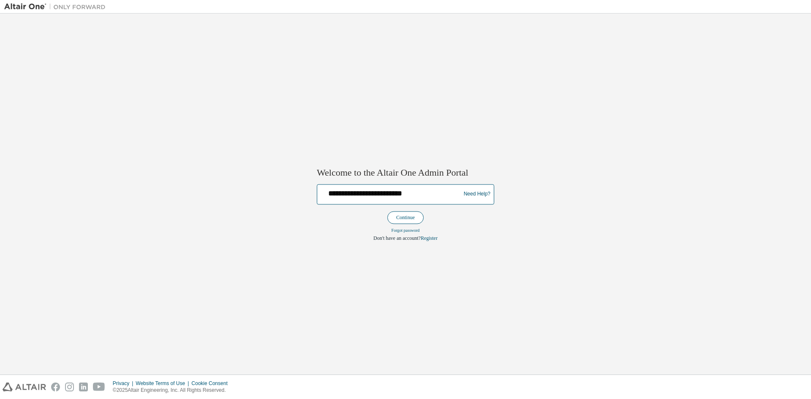 The height and width of the screenshot is (399, 811). Describe the element at coordinates (83, 387) in the screenshot. I see `img: linkedin.svg` at that location.